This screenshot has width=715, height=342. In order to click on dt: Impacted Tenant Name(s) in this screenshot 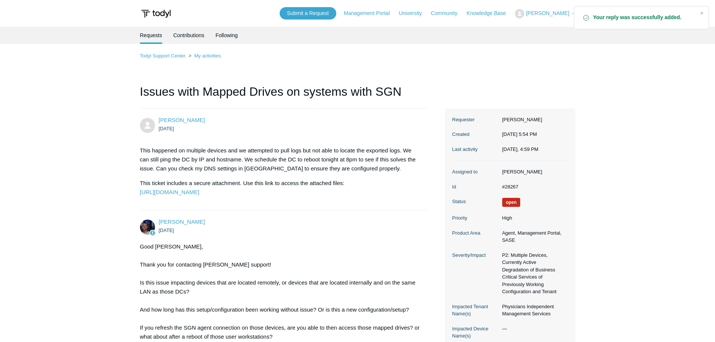, I will do `click(475, 310)`.